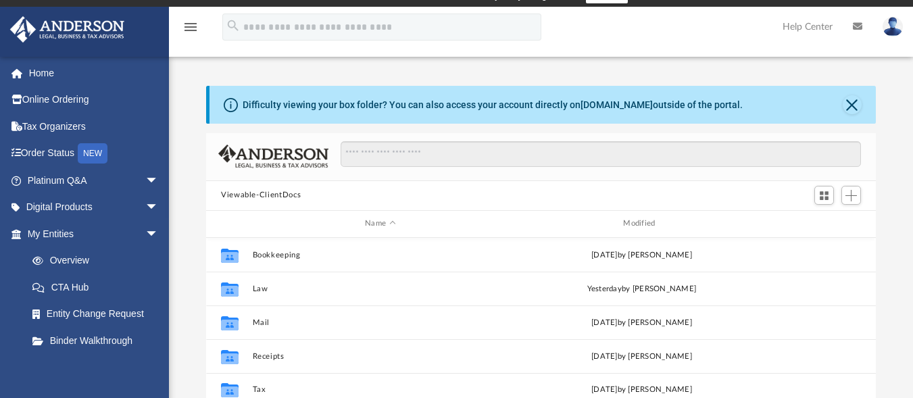 The height and width of the screenshot is (398, 913). Describe the element at coordinates (233, 26) in the screenshot. I see `i: search` at that location.